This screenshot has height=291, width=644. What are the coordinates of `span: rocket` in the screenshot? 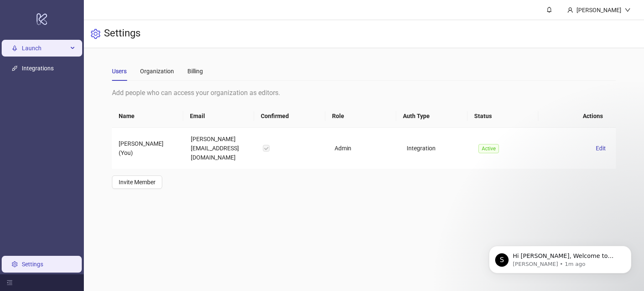 It's located at (15, 48).